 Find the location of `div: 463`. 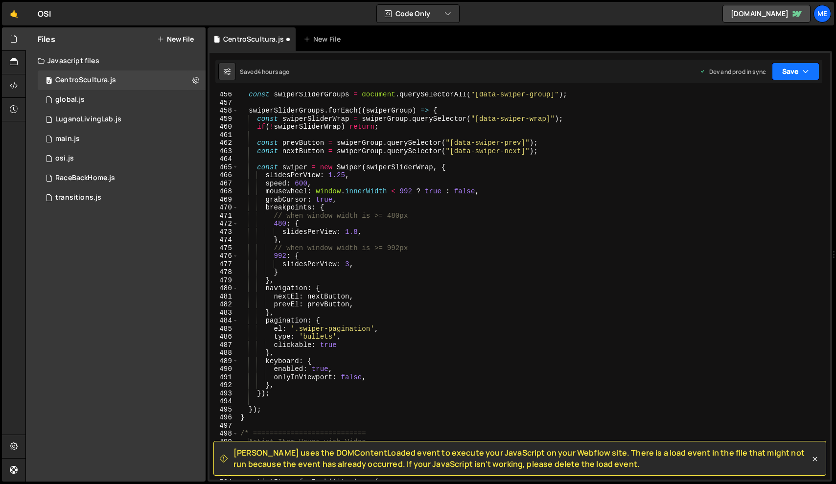

div: 463 is located at coordinates (224, 151).